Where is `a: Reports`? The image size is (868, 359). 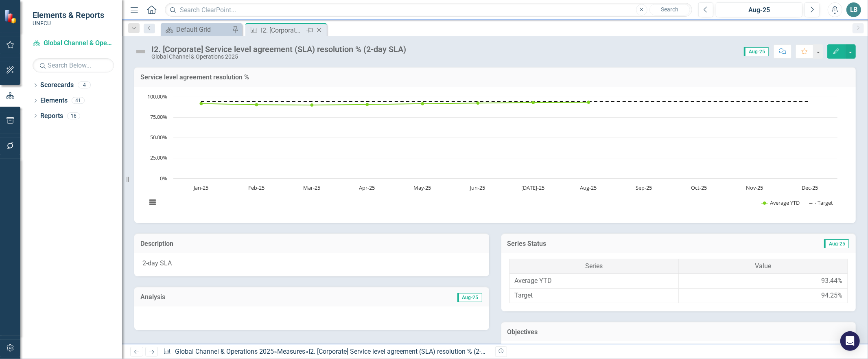
a: Reports is located at coordinates (52, 116).